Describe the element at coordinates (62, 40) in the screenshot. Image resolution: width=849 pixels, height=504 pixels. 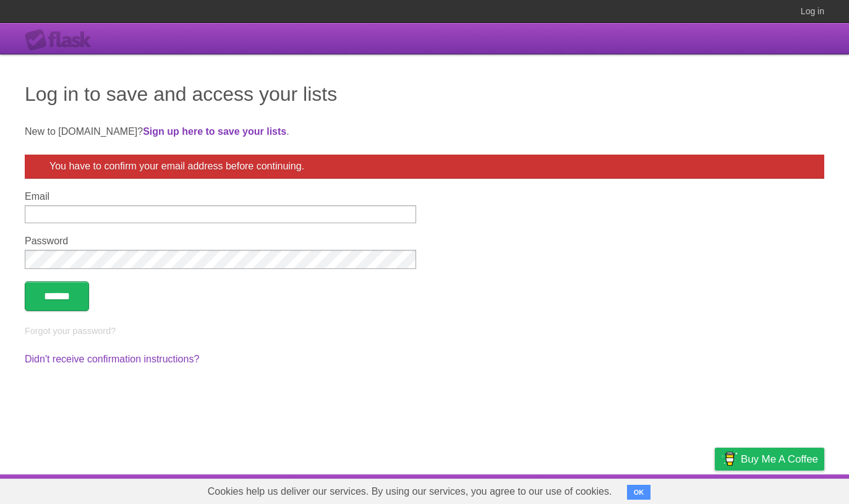
I see `div: Flask` at that location.